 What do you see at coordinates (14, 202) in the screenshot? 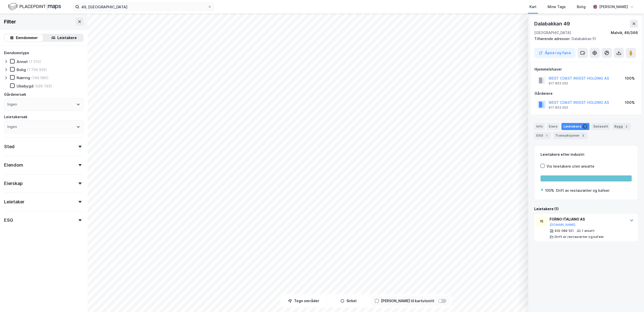
I see `div: Leietaker` at bounding box center [14, 202].